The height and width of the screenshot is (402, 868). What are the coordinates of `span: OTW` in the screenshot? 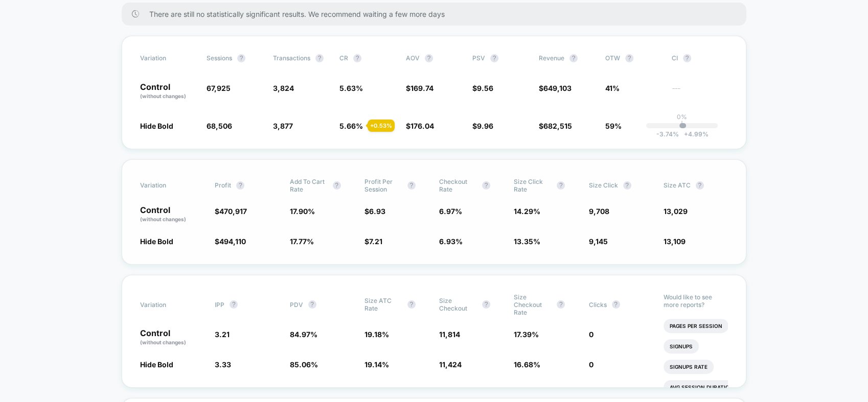 It's located at (633, 58).